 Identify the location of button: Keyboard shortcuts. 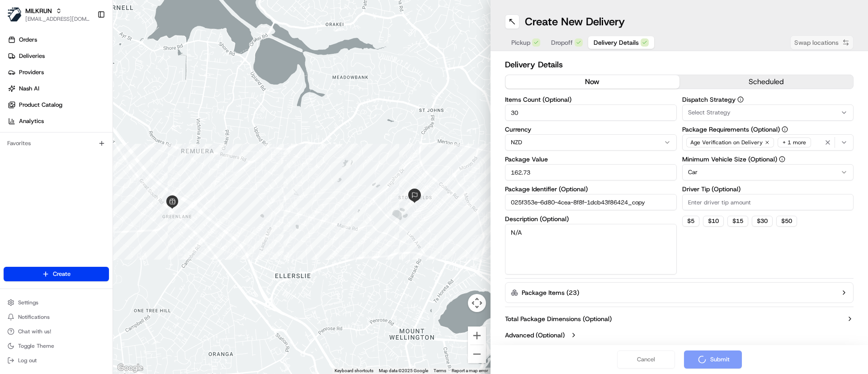
(354, 371).